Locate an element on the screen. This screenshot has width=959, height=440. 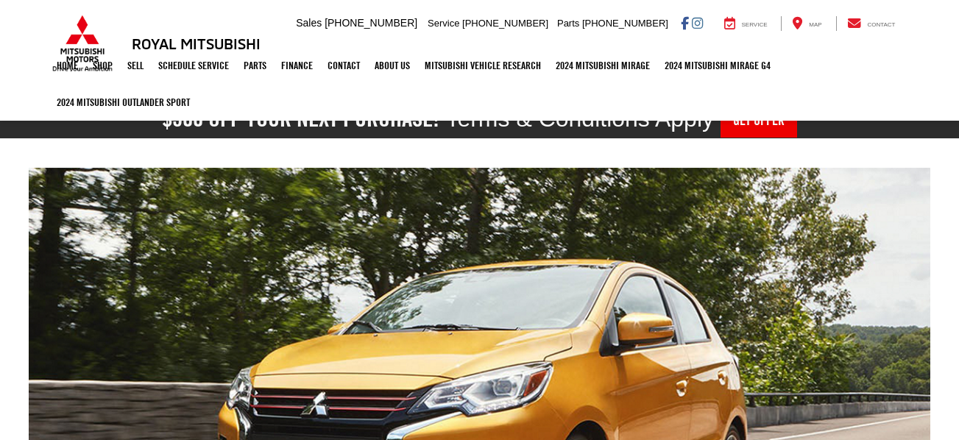
span: Map is located at coordinates (815, 24).